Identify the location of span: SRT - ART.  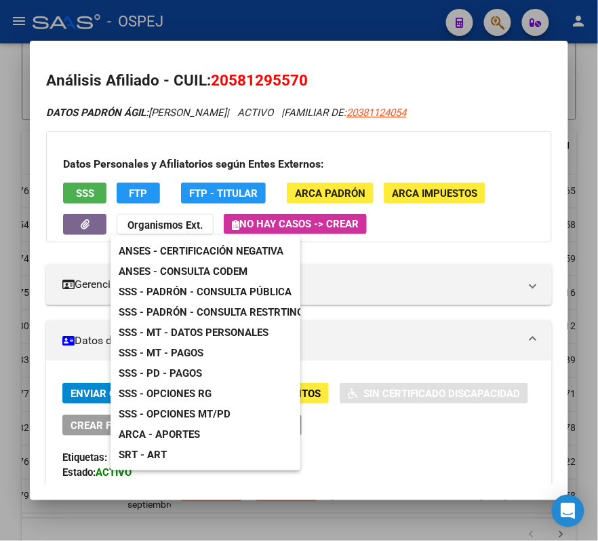
(142, 455).